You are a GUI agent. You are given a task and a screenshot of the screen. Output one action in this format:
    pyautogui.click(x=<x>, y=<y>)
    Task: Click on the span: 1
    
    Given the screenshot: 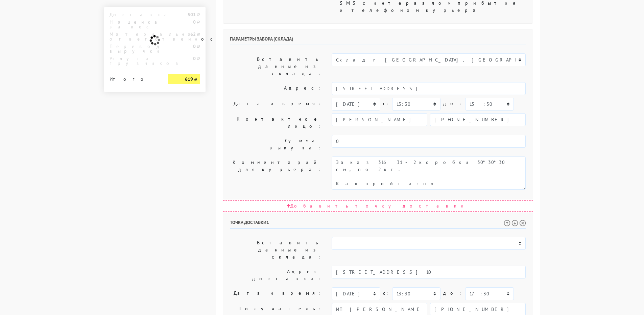 What is the action you would take?
    pyautogui.click(x=268, y=223)
    